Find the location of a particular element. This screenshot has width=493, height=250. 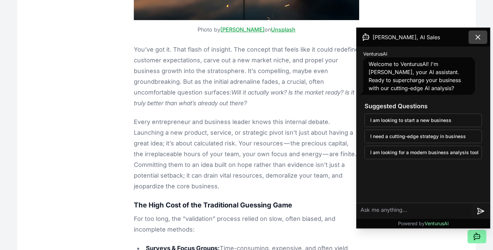

button: I am looking for a modern business analysis tool is located at coordinates (423, 153).